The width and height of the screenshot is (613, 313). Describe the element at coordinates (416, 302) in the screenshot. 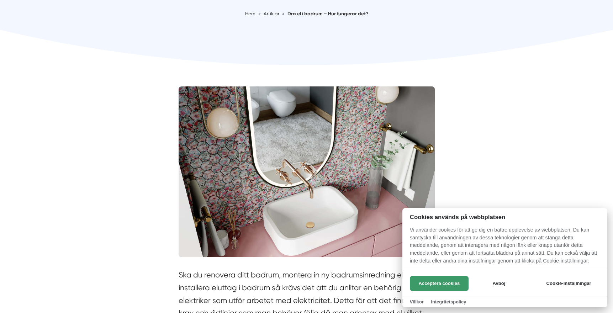

I see `a: Villkor` at that location.